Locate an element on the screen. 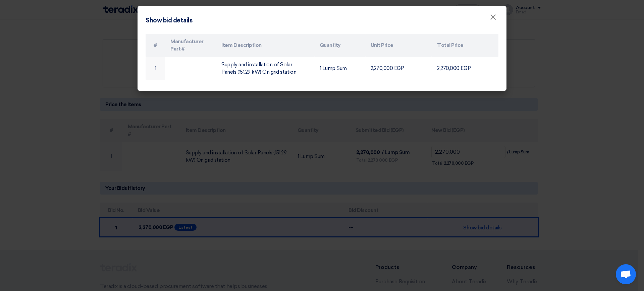 The image size is (644, 291). th: Item Description is located at coordinates (265, 45).